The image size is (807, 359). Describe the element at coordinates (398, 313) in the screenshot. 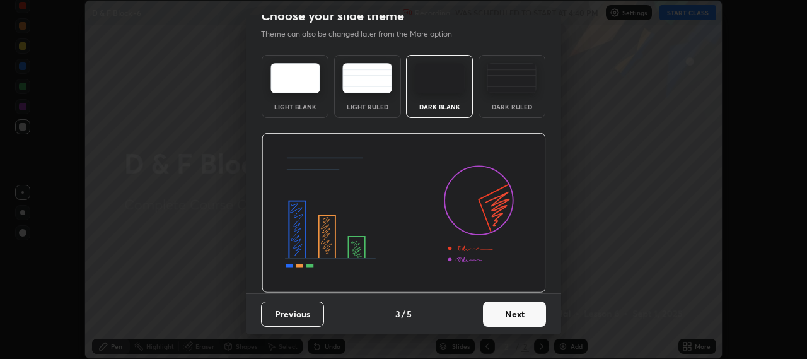

I see `h4: 3` at that location.